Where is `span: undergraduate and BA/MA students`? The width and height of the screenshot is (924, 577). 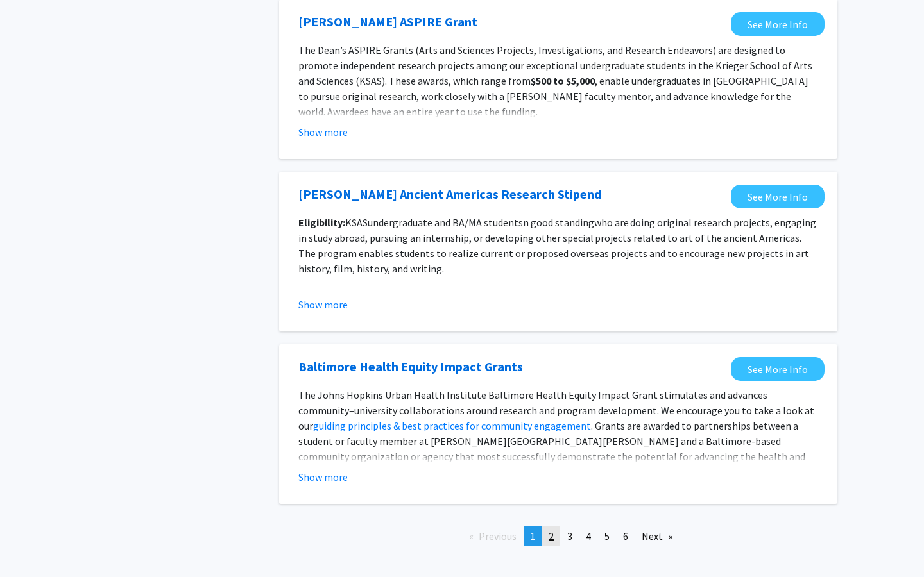
span: undergraduate and BA/MA students is located at coordinates (445, 222).